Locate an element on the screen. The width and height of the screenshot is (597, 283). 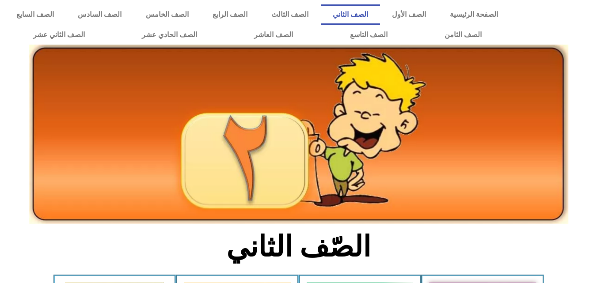
a: الصف العاشر is located at coordinates (273, 35).